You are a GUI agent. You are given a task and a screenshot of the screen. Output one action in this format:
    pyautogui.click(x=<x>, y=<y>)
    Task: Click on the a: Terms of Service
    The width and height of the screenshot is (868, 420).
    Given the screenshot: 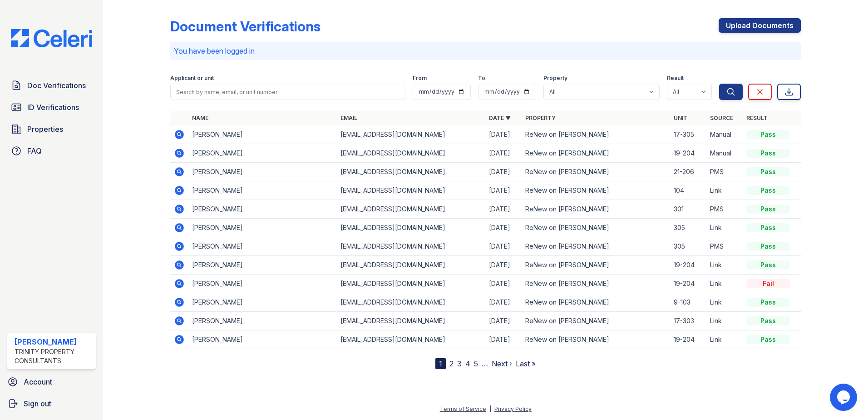 What is the action you would take?
    pyautogui.click(x=463, y=409)
    